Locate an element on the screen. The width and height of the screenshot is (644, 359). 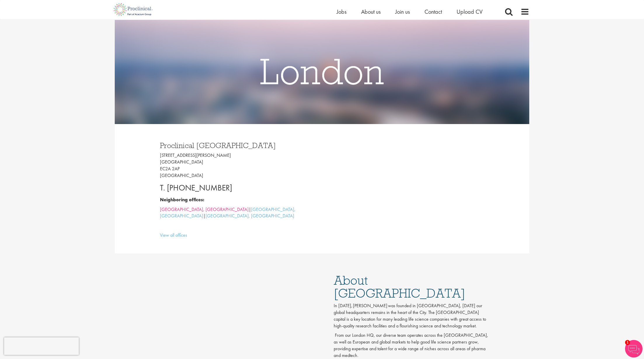
a: View all offices is located at coordinates (174, 235).